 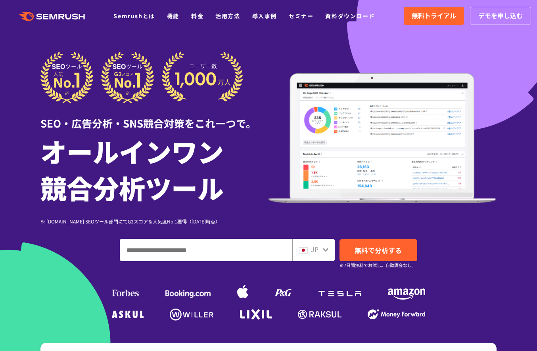 What do you see at coordinates (134, 16) in the screenshot?
I see `a: Semrushとは` at bounding box center [134, 16].